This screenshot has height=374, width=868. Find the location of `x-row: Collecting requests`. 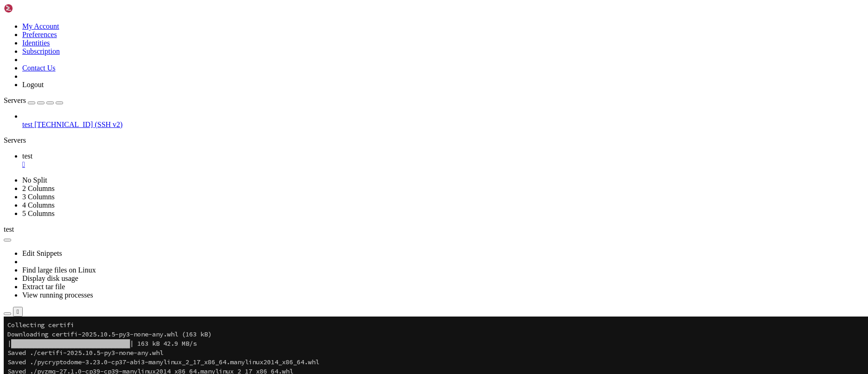

x-row: Collecting requests is located at coordinates (375, 91).